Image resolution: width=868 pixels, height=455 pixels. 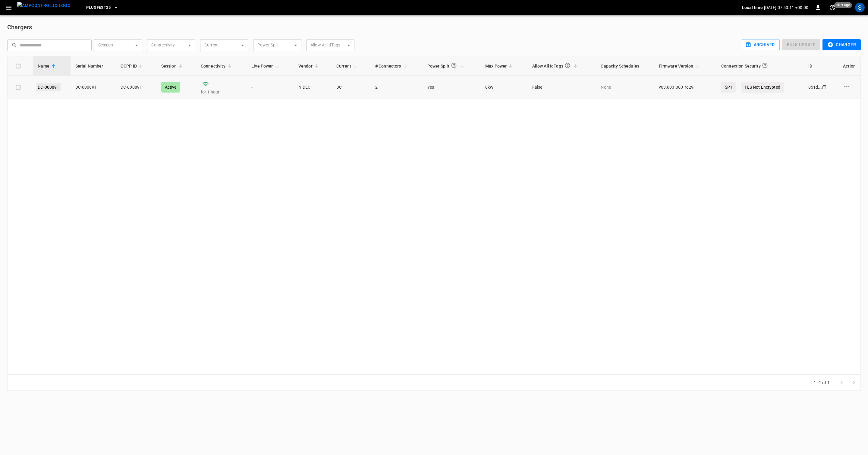 I want to click on span: Live Power, so click(x=266, y=66).